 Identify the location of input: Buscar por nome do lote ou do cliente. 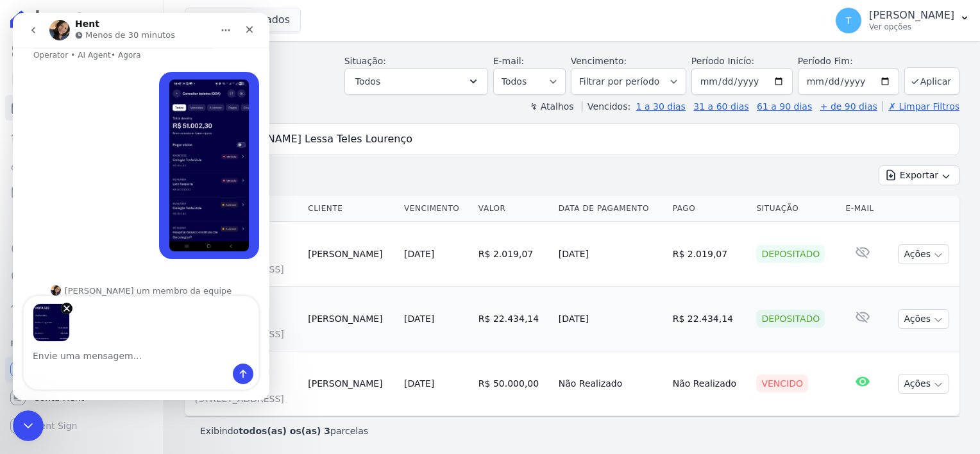
(581, 139).